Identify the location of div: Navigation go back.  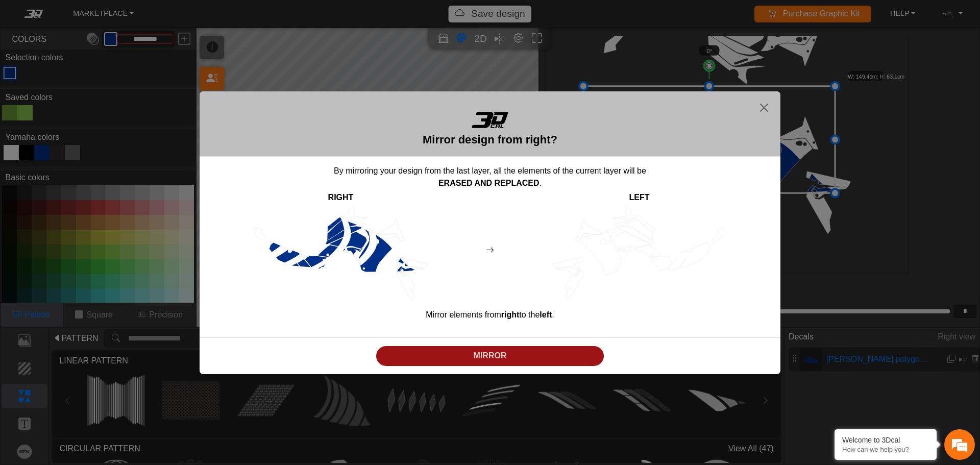
(19, 60).